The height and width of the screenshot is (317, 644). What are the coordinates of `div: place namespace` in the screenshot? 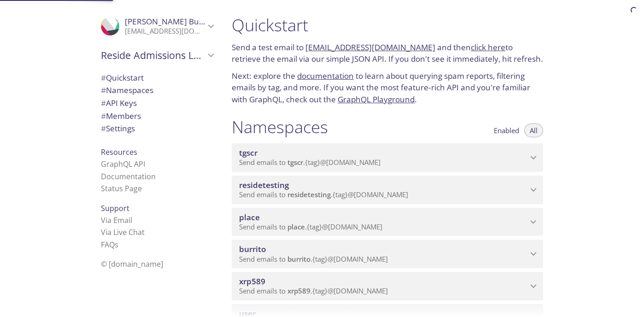 It's located at (388, 222).